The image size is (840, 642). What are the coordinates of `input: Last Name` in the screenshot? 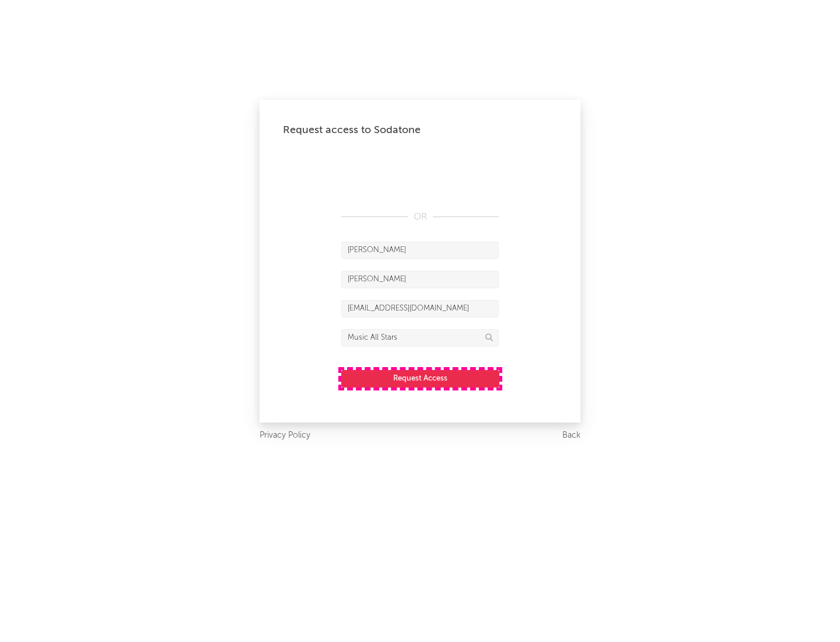 It's located at (420, 279).